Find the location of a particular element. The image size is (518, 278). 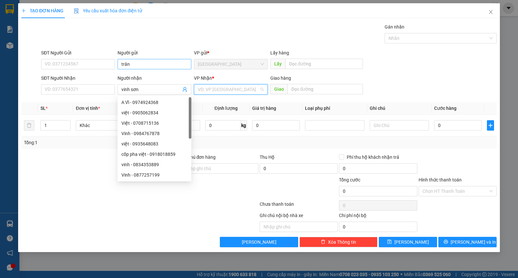

span: Lấy hàng is located at coordinates (280, 53).